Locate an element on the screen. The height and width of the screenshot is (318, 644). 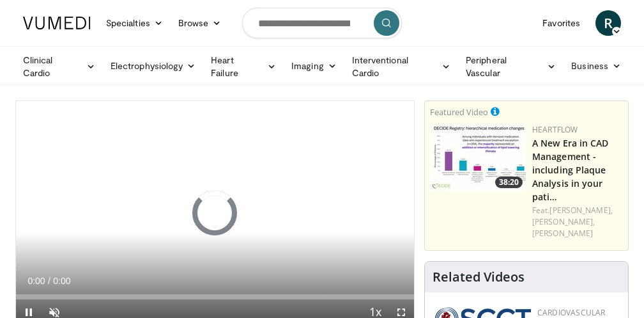
a: Imaging is located at coordinates (314, 66).